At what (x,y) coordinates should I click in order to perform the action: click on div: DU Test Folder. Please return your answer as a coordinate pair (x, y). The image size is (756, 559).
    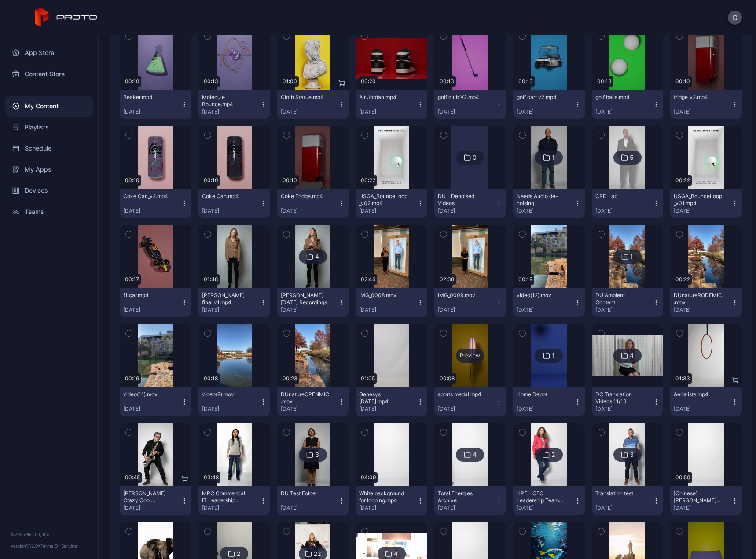
    Looking at the image, I should click on (305, 494).